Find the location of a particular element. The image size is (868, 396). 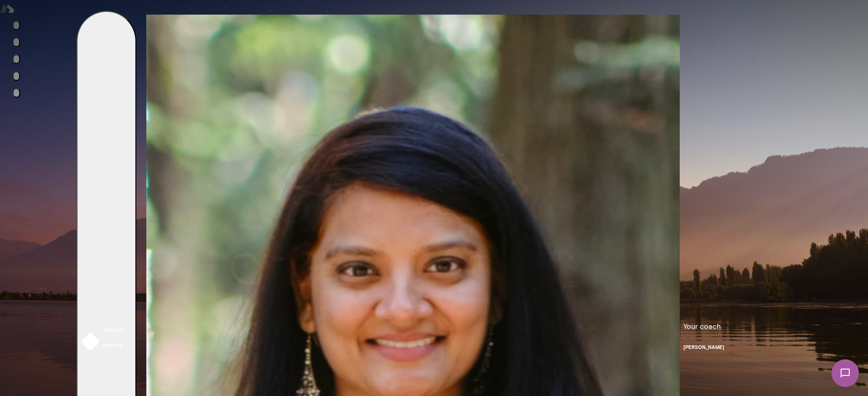

span: Mindset is located at coordinates (113, 329).